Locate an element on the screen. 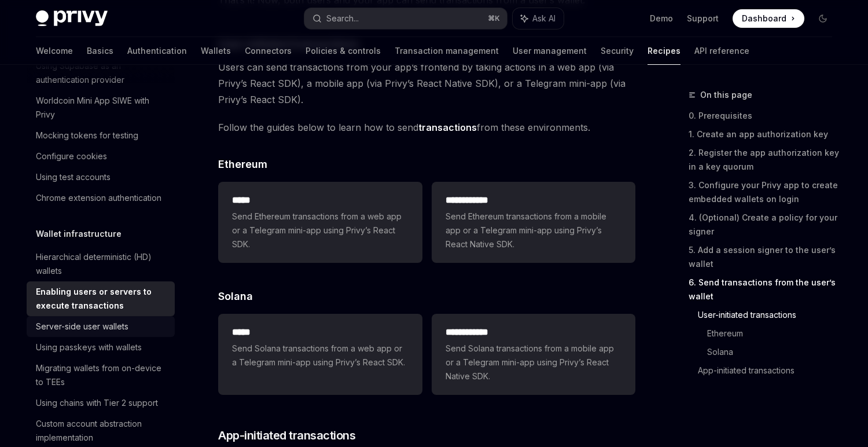 The width and height of the screenshot is (868, 447). span: Dashboard is located at coordinates (764, 18).